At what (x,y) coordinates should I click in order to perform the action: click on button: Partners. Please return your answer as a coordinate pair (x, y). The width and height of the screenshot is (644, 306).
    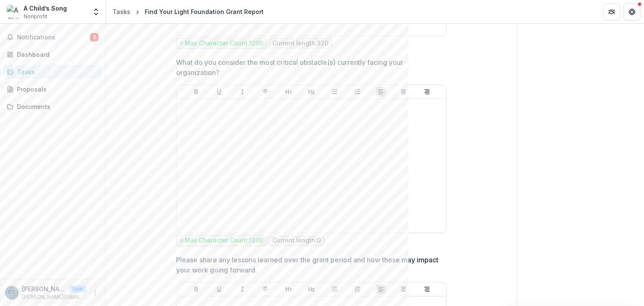
    Looking at the image, I should click on (612, 12).